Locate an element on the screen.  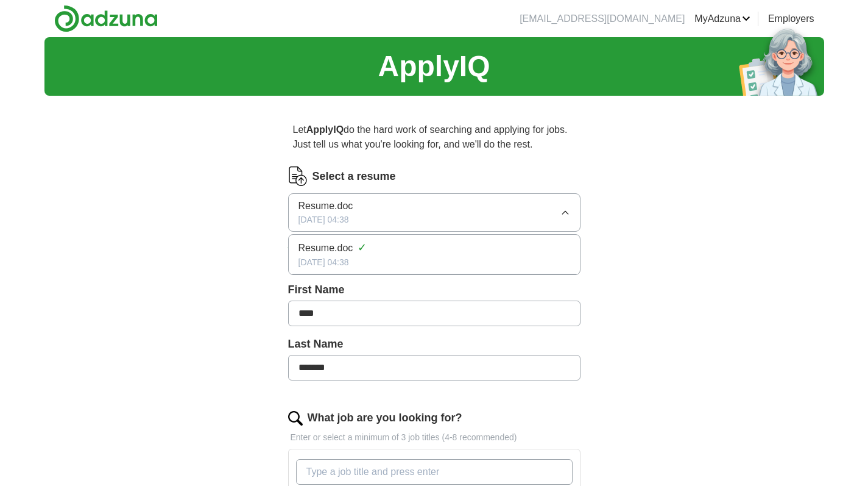
a: Employers is located at coordinates (791, 19).